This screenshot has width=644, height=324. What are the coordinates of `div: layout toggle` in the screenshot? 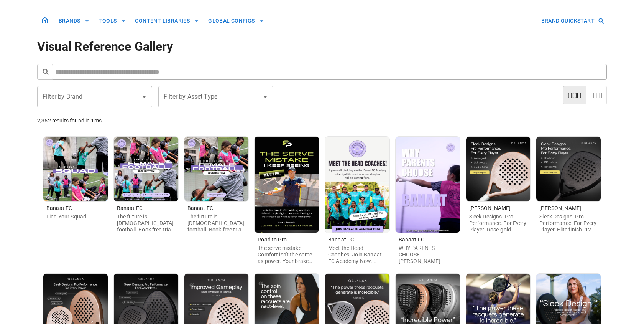 It's located at (585, 95).